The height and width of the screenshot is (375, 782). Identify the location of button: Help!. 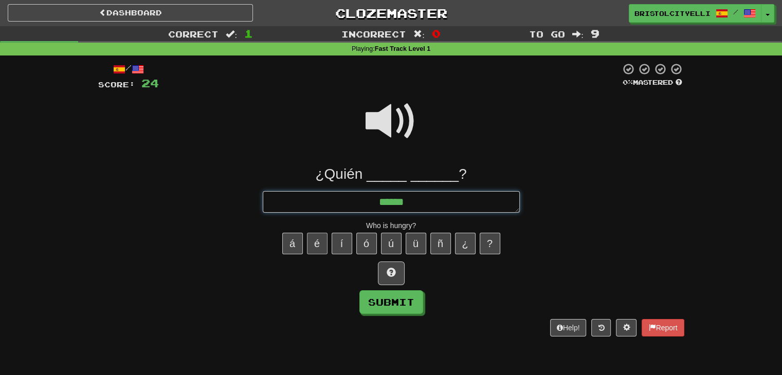
(568, 328).